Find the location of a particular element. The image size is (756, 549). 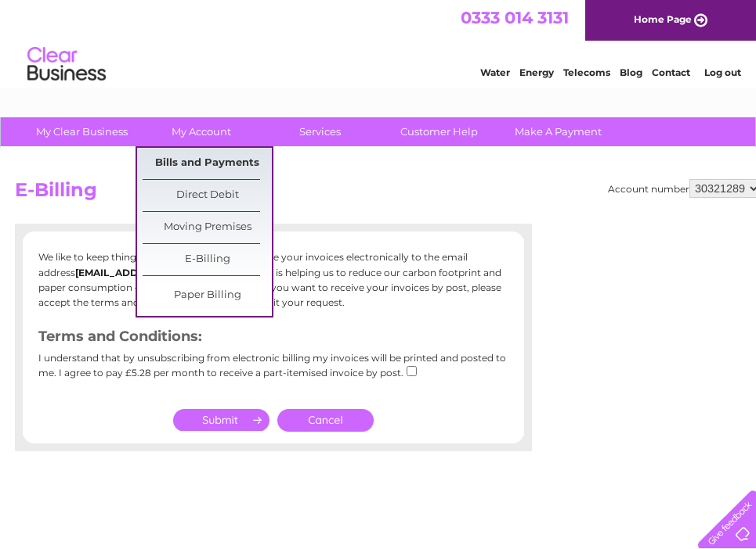

a: Contact is located at coordinates (671, 72).